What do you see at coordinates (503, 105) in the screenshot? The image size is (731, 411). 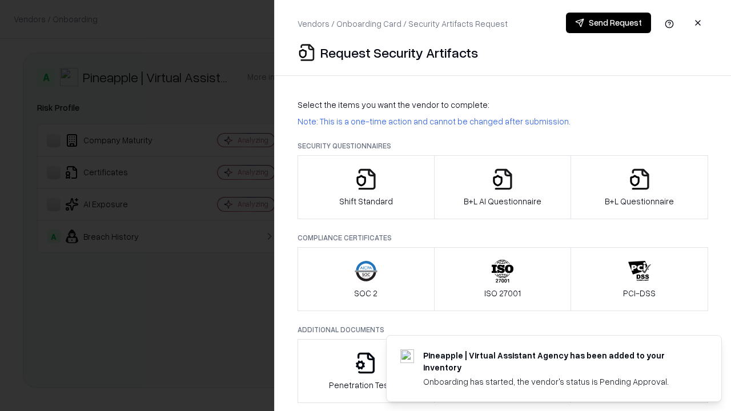 I see `p: Select the items you want the vendor to complete:` at bounding box center [503, 105].